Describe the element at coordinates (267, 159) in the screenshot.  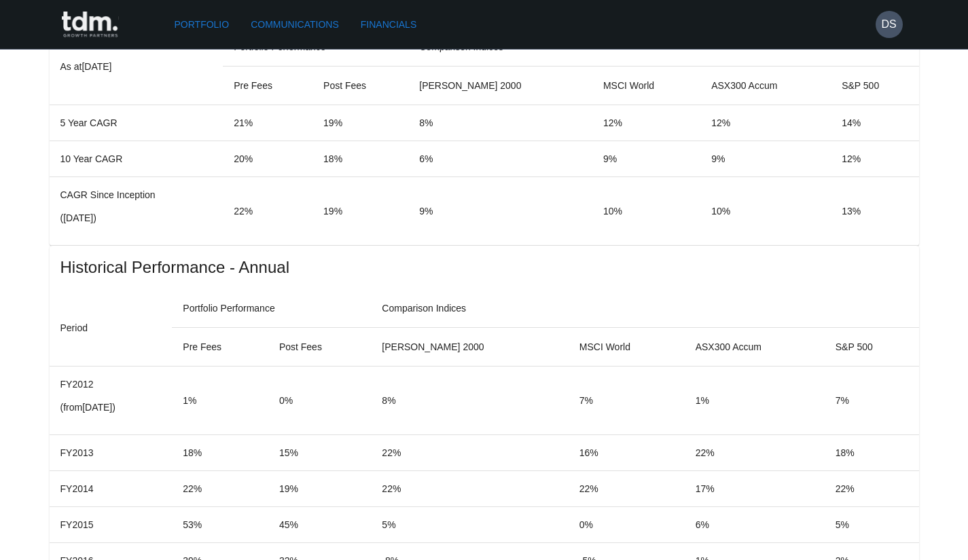
I see `td: 20%` at that location.